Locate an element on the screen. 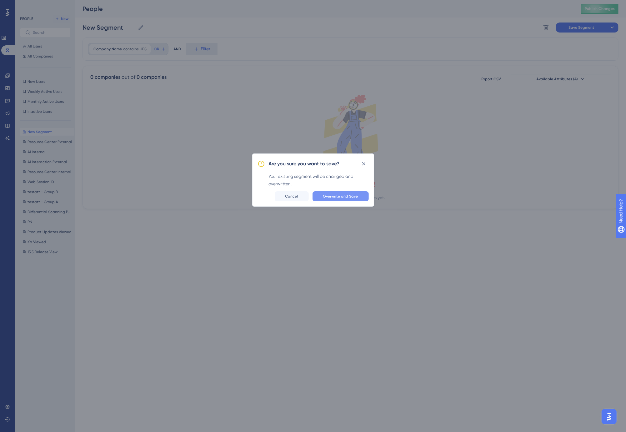  h2: Are you sure you want to save? is located at coordinates (304, 164).